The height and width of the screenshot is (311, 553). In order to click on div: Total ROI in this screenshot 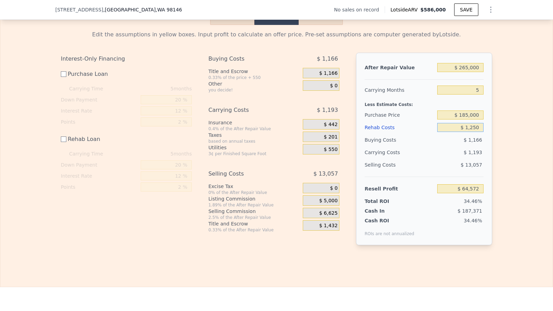, I will do `click(386, 201)`.